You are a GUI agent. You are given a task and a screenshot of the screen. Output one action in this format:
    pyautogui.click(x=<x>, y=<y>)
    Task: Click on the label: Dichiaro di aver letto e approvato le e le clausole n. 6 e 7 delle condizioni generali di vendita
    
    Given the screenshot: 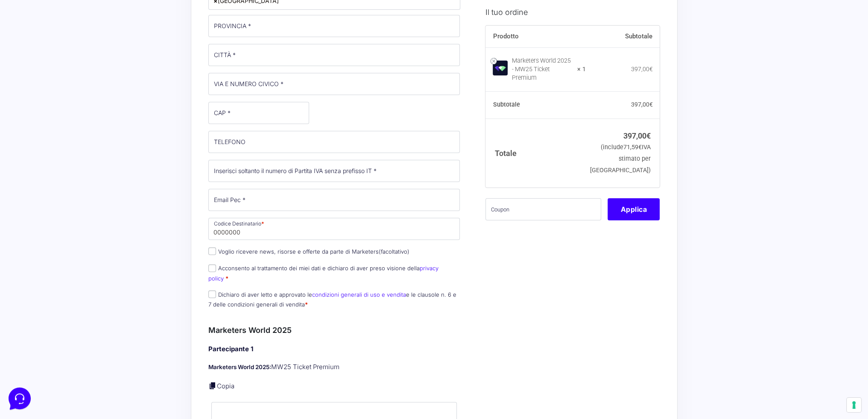 What is the action you would take?
    pyautogui.click(x=332, y=299)
    